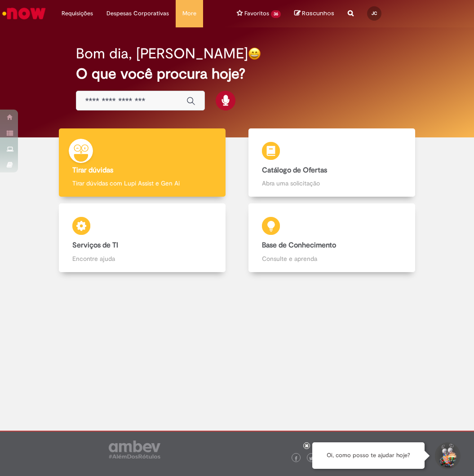  Describe the element at coordinates (237, 74) in the screenshot. I see `h2: O que você procura hoje?` at that location.